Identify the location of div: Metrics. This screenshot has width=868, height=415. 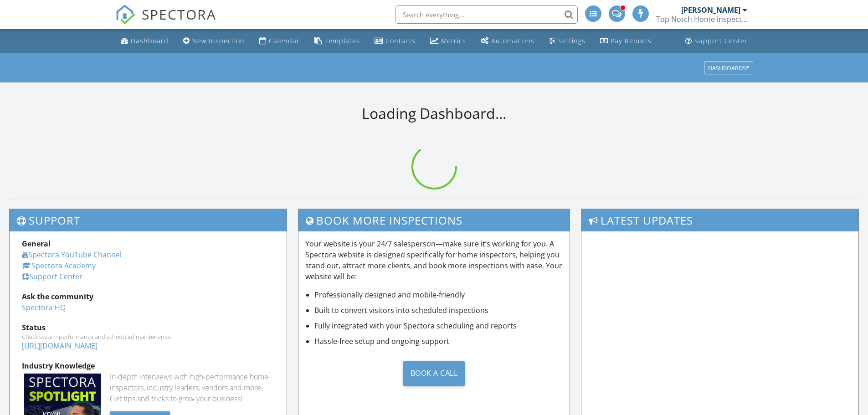
(453, 41).